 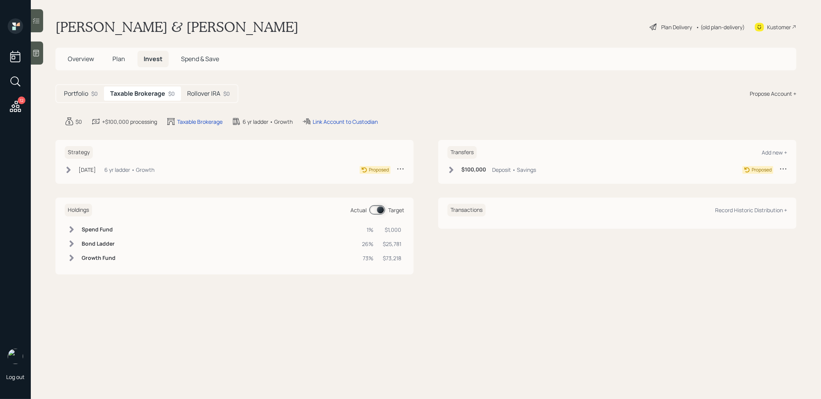 I want to click on div: $73,218, so click(x=392, y=258).